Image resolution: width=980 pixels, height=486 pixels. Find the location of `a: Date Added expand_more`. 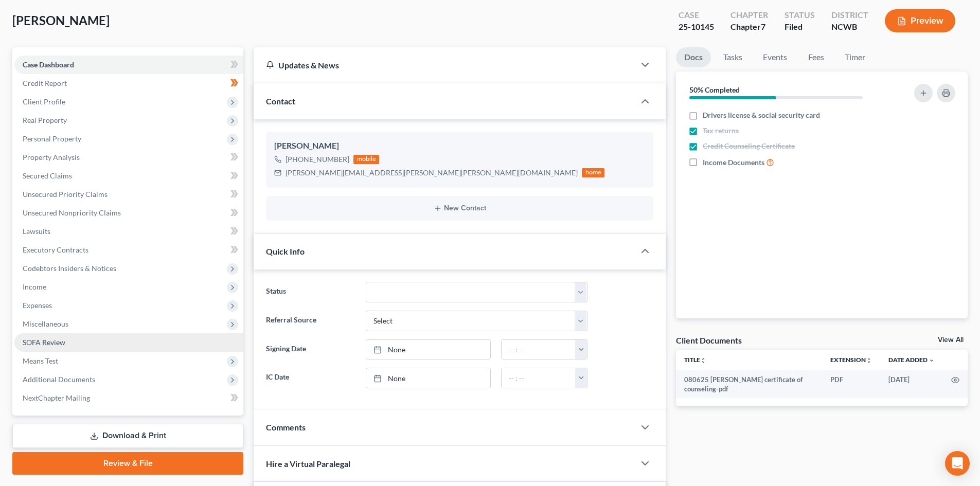

a: Date Added expand_more is located at coordinates (912, 360).